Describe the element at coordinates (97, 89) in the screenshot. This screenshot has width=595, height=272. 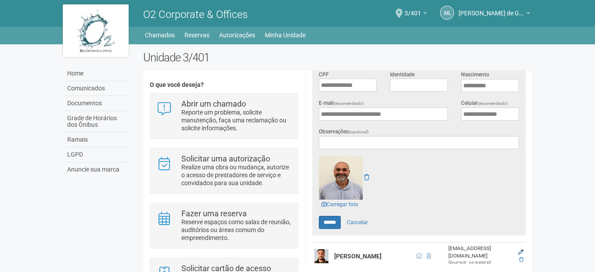
I see `a: Comunicados` at that location.